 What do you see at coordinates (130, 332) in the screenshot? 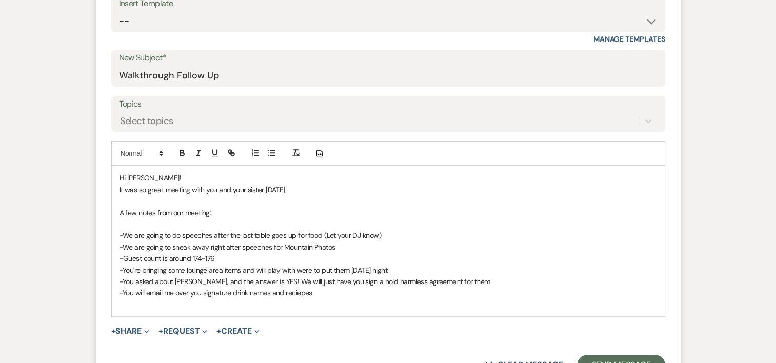
I see `button: Share` at bounding box center [130, 332].